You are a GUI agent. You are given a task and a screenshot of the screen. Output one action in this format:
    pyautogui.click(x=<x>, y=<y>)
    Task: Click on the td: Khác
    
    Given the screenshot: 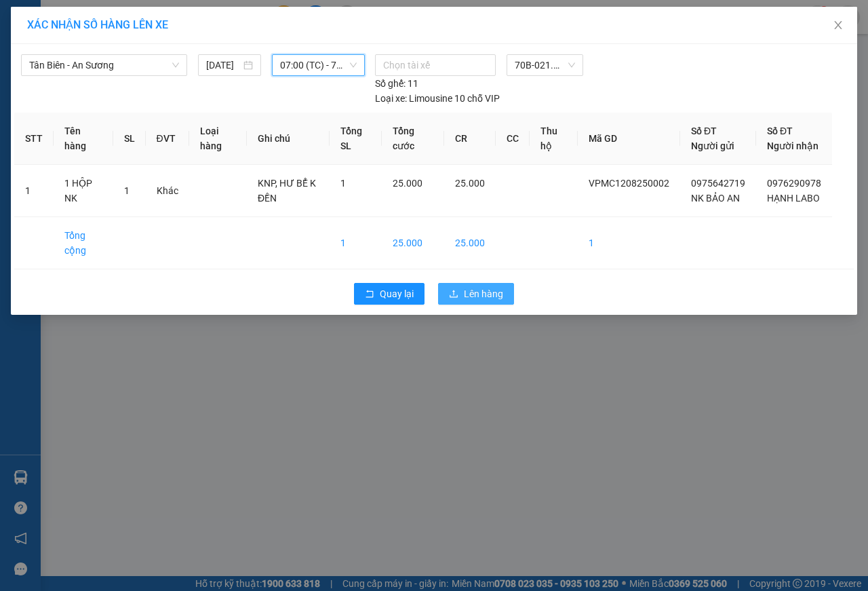 What is the action you would take?
    pyautogui.click(x=167, y=191)
    